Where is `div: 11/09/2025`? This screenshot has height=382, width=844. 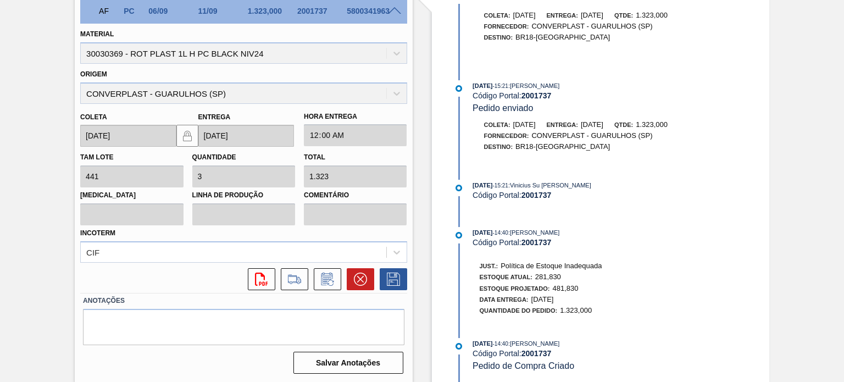
div: 11/09/2025 is located at coordinates (223, 11).